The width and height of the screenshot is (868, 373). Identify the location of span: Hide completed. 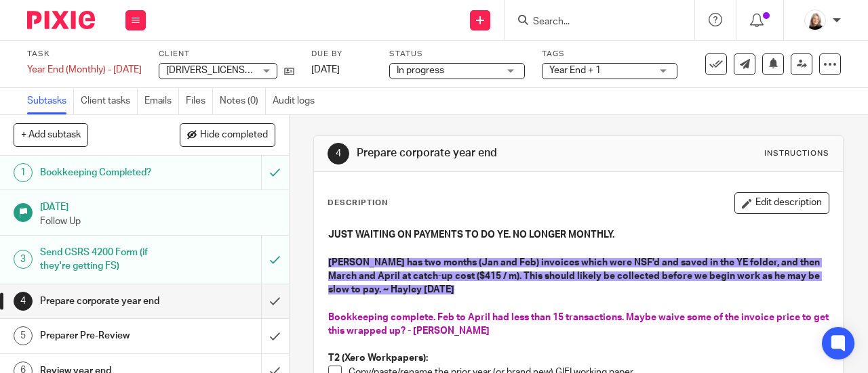
(234, 135).